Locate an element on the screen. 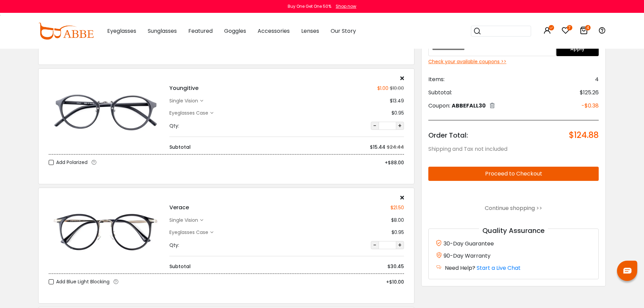 The width and height of the screenshot is (644, 308). span: Lenses is located at coordinates (310, 31).